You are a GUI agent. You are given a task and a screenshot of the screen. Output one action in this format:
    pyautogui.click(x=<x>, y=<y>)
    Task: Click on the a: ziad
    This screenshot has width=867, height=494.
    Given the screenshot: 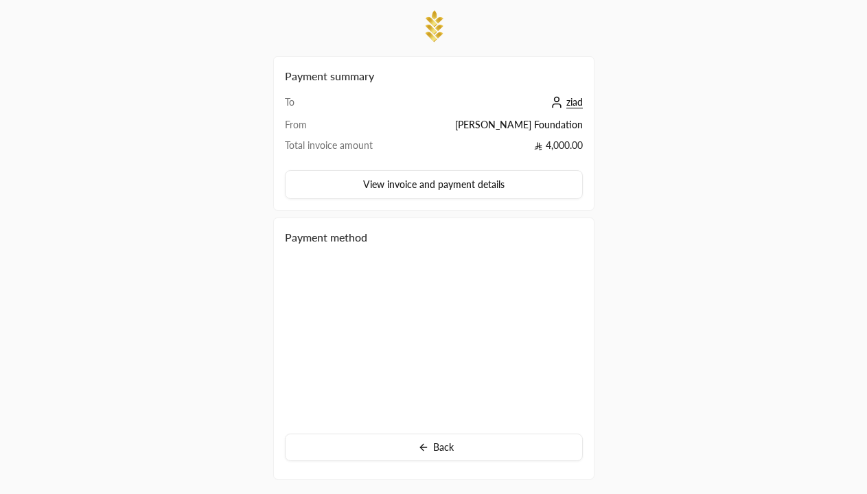 What is the action you would take?
    pyautogui.click(x=565, y=102)
    